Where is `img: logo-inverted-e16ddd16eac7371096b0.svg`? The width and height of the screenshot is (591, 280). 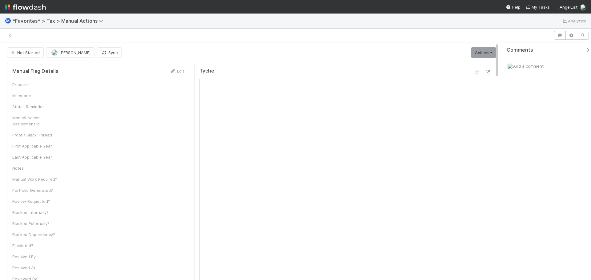
img: logo-inverted-e16ddd16eac7371096b0.svg is located at coordinates (25, 7).